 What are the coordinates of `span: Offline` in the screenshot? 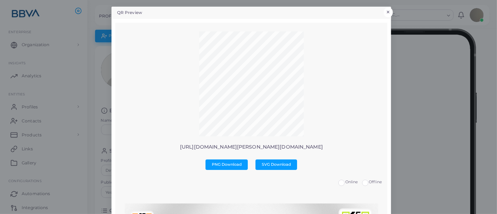 It's located at (375, 182).